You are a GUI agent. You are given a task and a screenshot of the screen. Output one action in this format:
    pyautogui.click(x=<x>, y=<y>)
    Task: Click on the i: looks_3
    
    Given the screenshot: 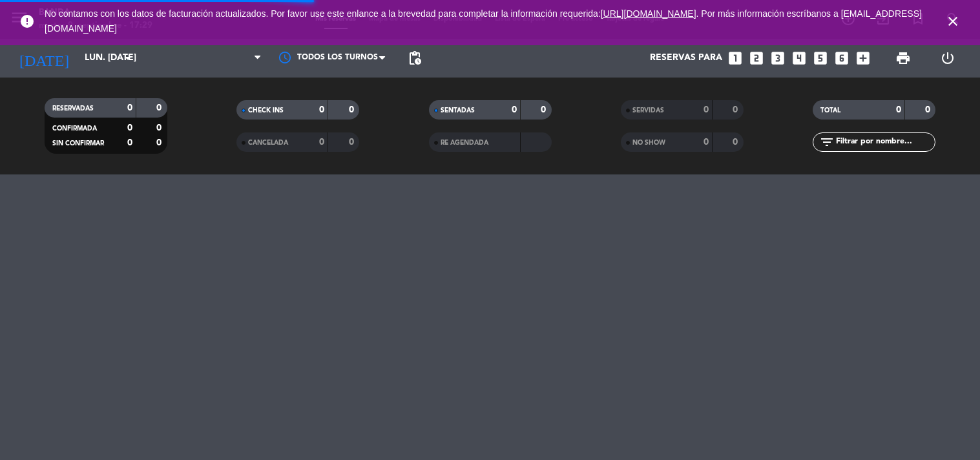 What is the action you would take?
    pyautogui.click(x=778, y=59)
    